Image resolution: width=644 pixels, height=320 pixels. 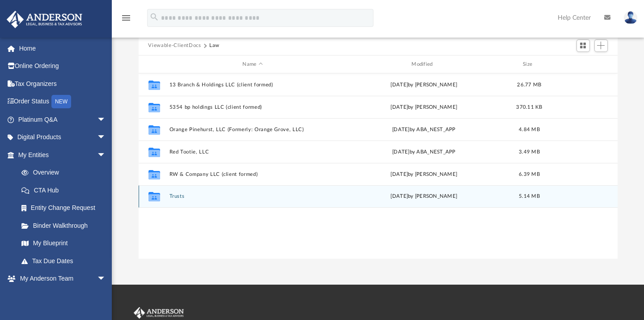 What do you see at coordinates (253, 197) in the screenshot?
I see `button: Trusts` at bounding box center [253, 197].